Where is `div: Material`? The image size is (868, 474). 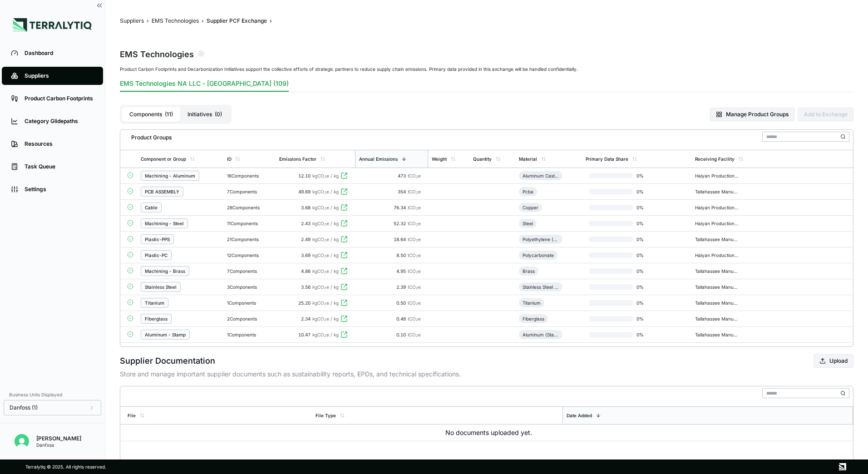
div: Material is located at coordinates (528, 159).